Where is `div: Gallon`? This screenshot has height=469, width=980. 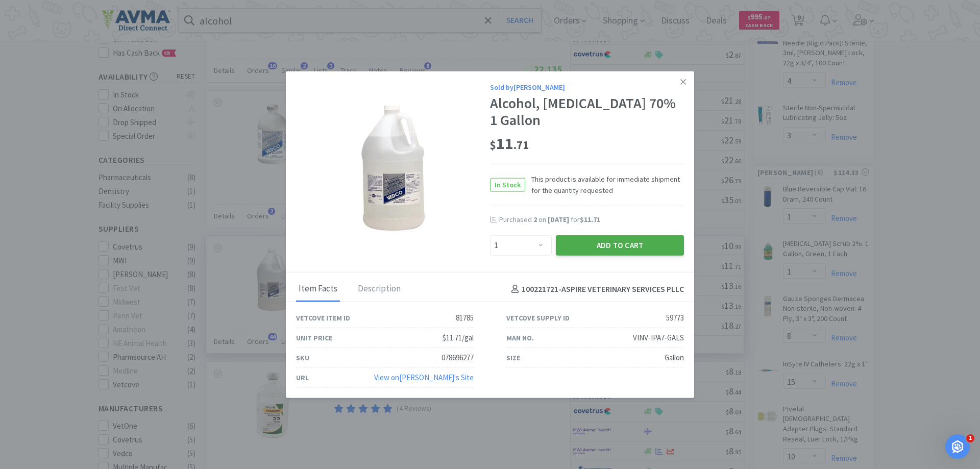 div: Gallon is located at coordinates (674, 357).